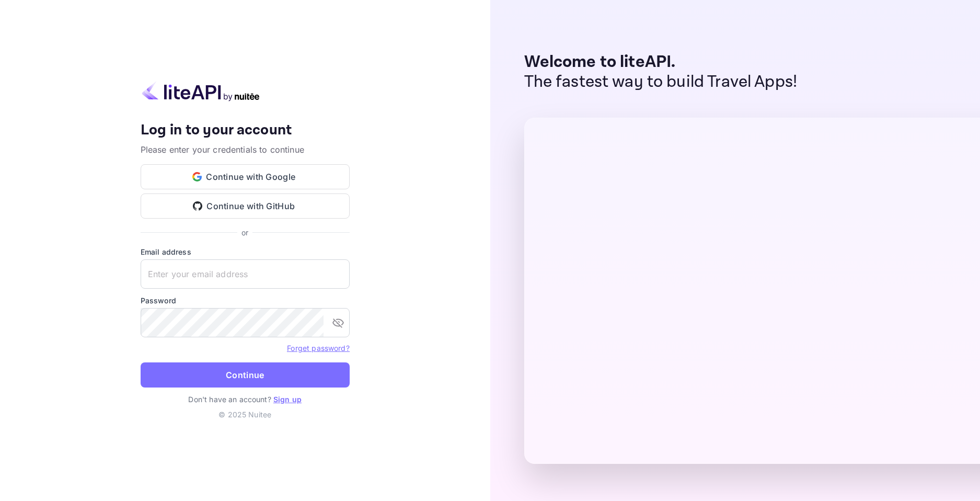 This screenshot has width=980, height=501. Describe the element at coordinates (288, 399) in the screenshot. I see `a: Sign up` at that location.